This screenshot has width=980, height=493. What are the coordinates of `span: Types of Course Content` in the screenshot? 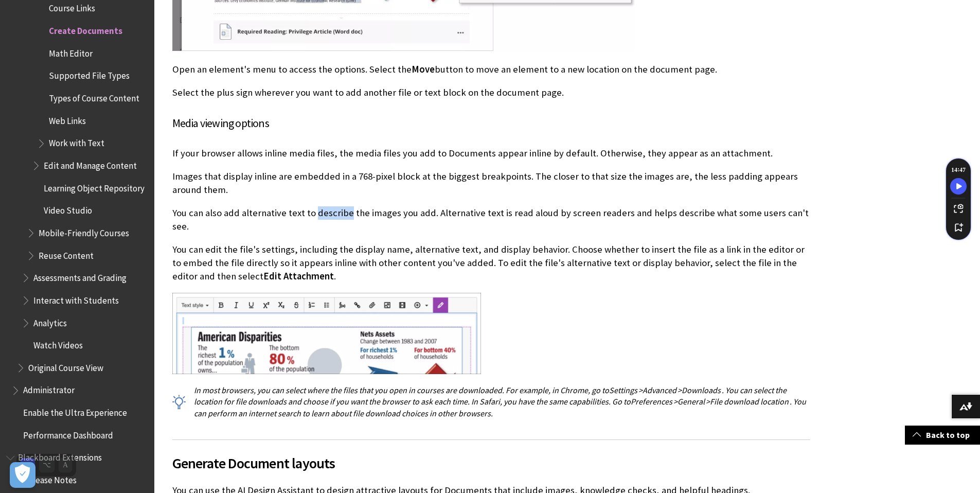 It's located at (94, 97).